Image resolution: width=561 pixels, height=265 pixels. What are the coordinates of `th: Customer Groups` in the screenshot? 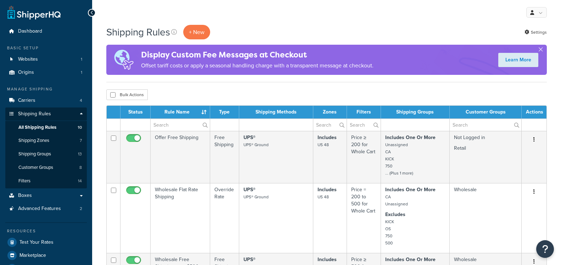 It's located at (486, 112).